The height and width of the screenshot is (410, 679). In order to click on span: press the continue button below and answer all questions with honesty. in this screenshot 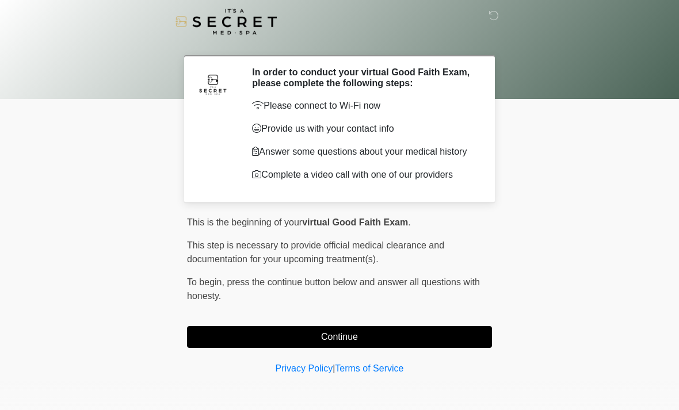, I will do `click(333, 289)`.